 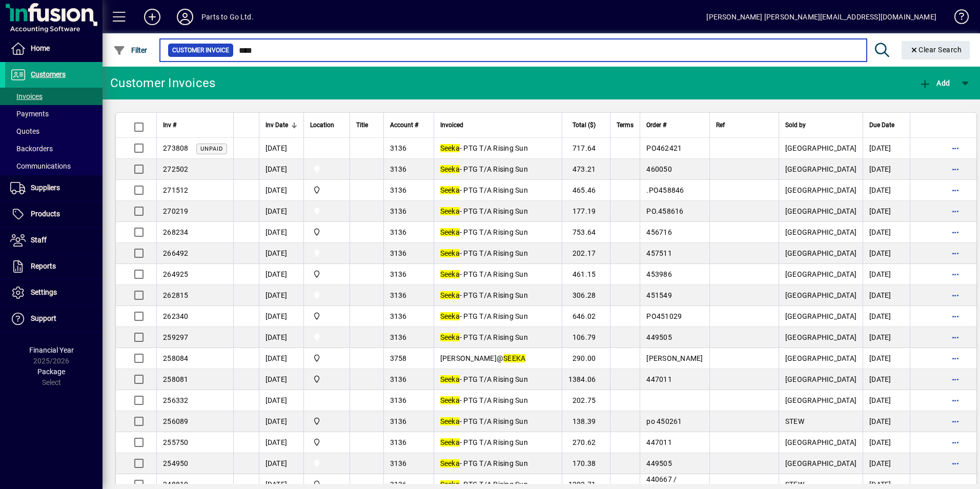 I want to click on a: Communications, so click(x=54, y=166).